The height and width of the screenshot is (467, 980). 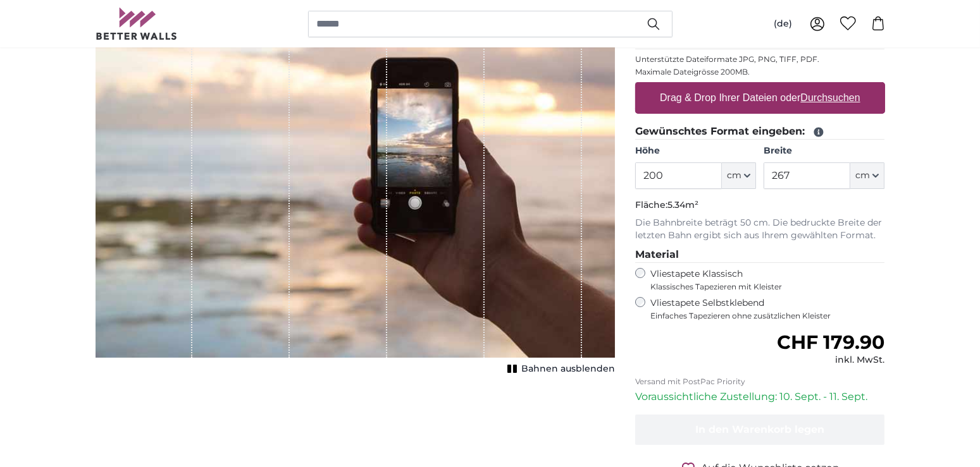 What do you see at coordinates (696, 151) in the screenshot?
I see `label: Höhe` at bounding box center [696, 151].